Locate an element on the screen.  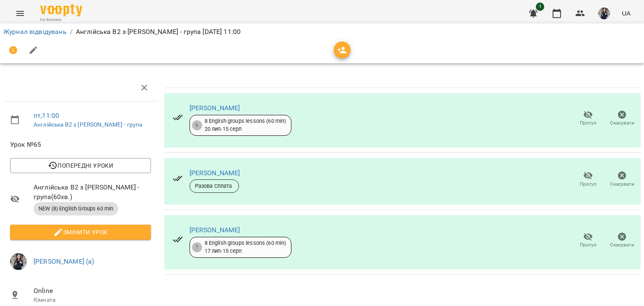
button: Попередні уроки is located at coordinates (81, 166).